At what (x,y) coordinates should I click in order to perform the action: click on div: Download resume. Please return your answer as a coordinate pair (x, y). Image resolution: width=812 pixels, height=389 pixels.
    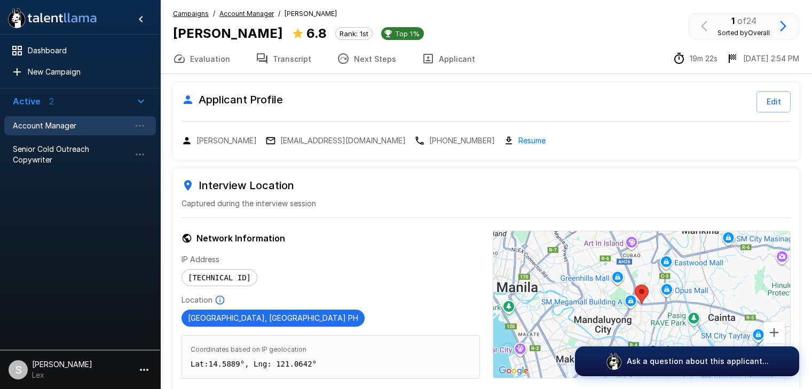
    Looking at the image, I should click on (524, 140).